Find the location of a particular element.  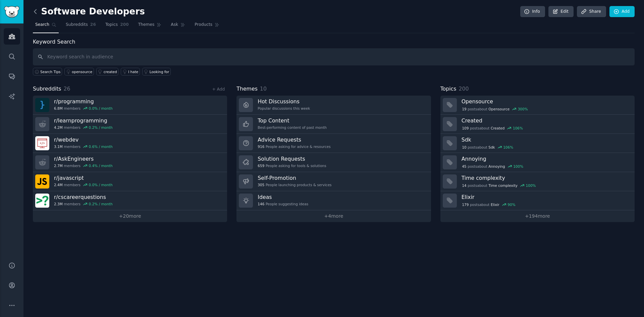

a: Annoying45postsaboutAnnoying100% is located at coordinates (538, 162).